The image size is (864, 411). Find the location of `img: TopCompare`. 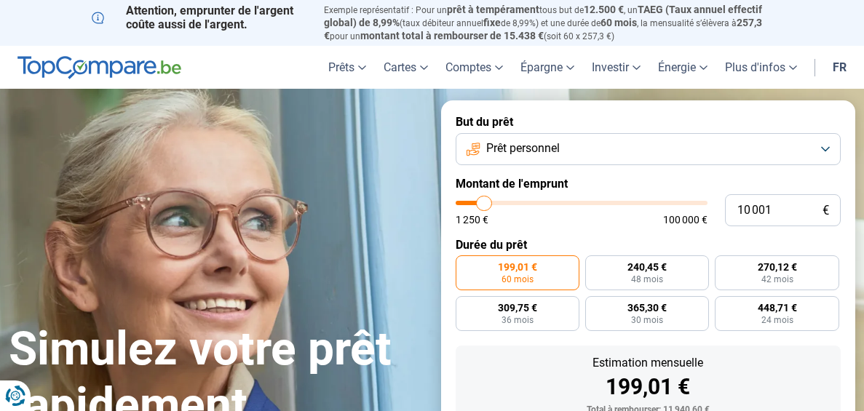

img: TopCompare is located at coordinates (99, 68).